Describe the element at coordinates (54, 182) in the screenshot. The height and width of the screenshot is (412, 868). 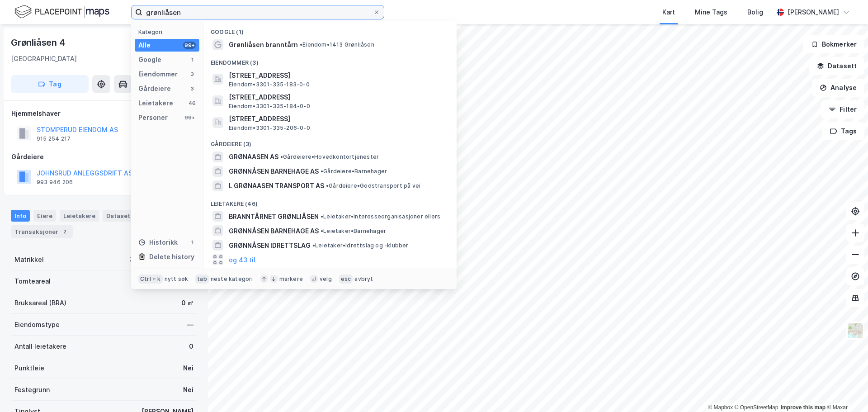
I see `div: 993 946 206` at that location.